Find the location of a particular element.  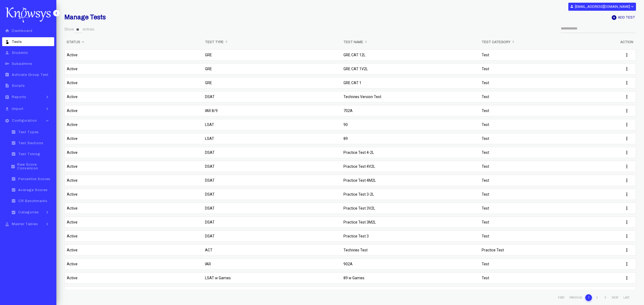

i: add_circle is located at coordinates (614, 17).